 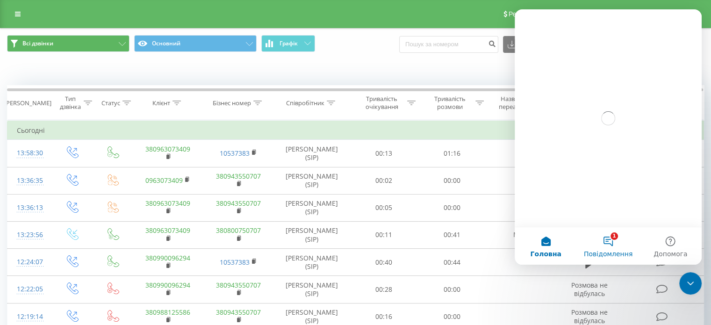 I want to click on div: Співробітник, so click(x=305, y=103).